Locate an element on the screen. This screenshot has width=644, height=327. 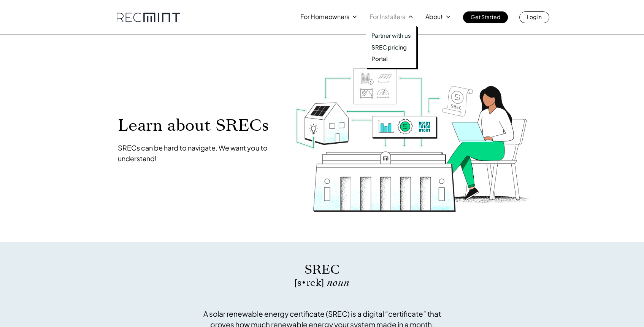
a: Portal is located at coordinates (391, 59).